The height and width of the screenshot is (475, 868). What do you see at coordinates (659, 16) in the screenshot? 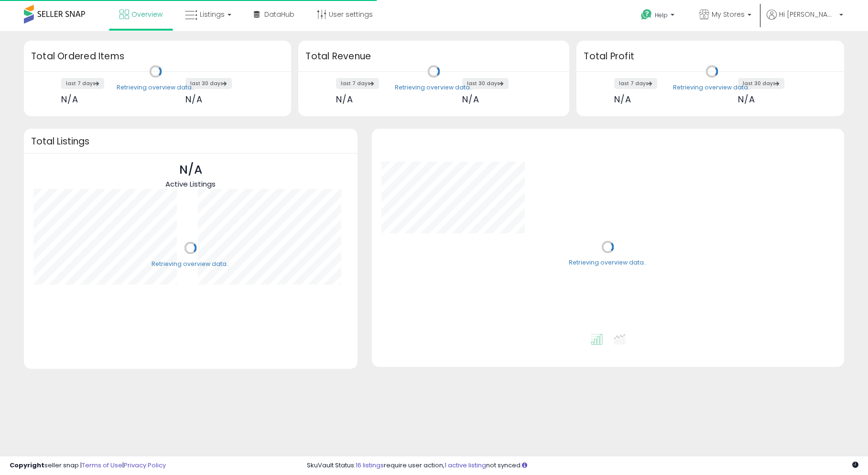
I see `a: Help` at bounding box center [659, 16].